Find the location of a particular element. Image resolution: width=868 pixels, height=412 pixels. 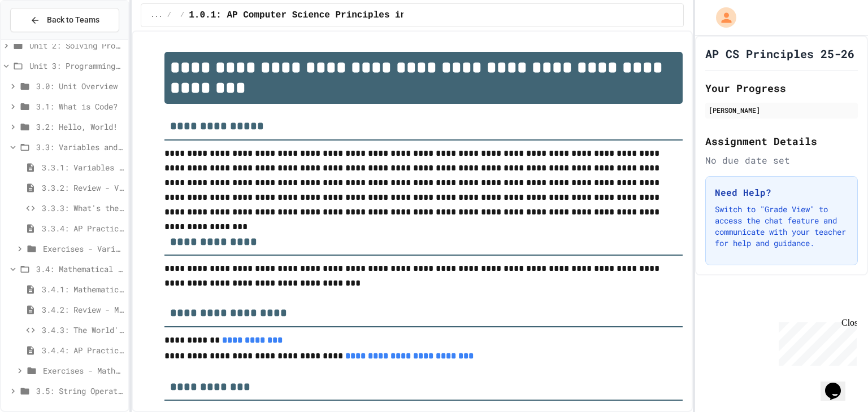

span: 3.0: Unit Overview is located at coordinates (80, 86).